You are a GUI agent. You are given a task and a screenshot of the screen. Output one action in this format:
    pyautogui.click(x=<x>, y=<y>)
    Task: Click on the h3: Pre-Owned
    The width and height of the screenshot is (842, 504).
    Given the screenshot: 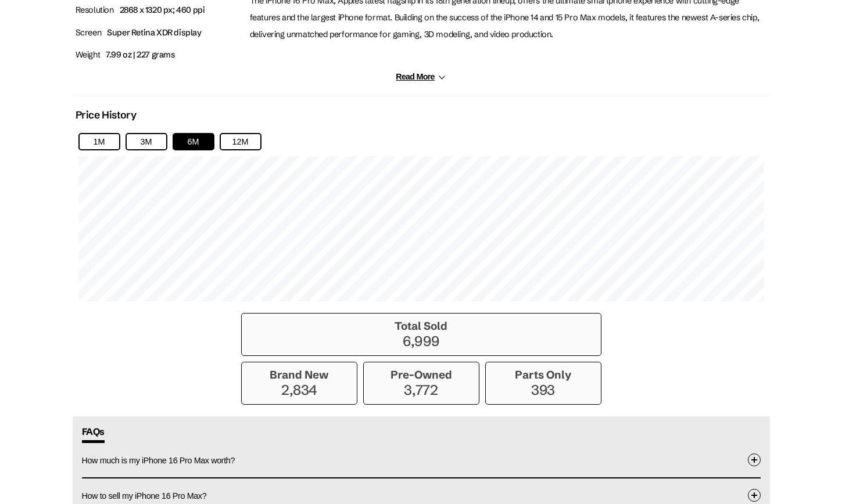 What is the action you would take?
    pyautogui.click(x=422, y=375)
    